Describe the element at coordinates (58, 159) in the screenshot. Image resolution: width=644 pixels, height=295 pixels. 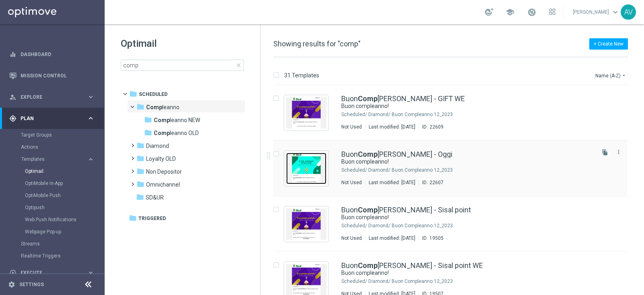
I see `div: Templates keyboard_arrow_right` at that location.